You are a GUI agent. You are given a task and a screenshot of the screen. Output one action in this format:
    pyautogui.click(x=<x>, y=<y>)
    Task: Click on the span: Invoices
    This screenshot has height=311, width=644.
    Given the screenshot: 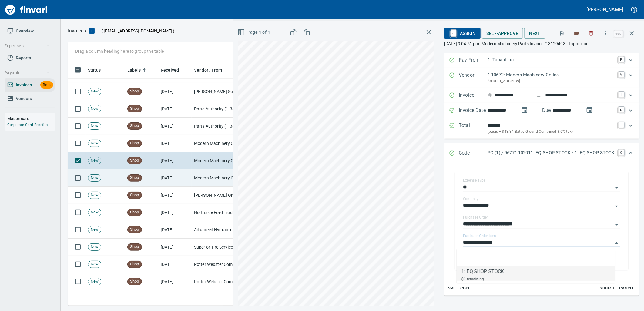 What is the action you would take?
    pyautogui.click(x=24, y=85)
    